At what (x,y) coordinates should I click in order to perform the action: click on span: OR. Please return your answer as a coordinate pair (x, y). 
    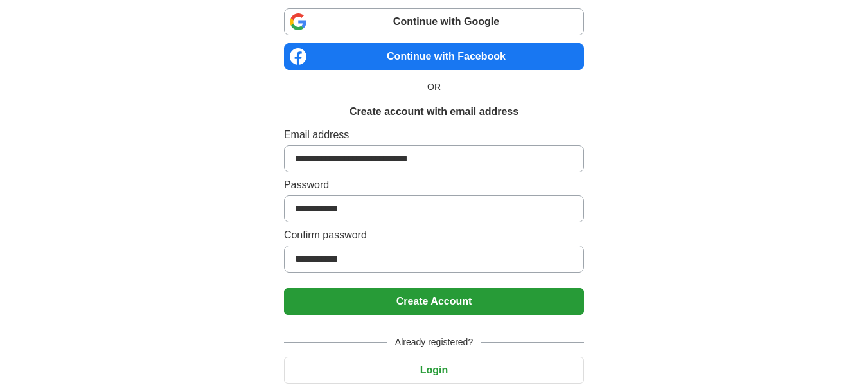
    Looking at the image, I should click on (434, 87).